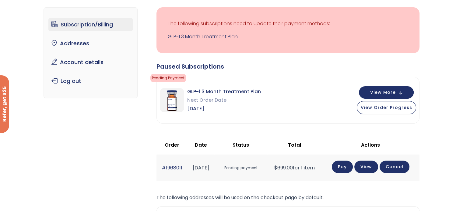 The width and height of the screenshot is (463, 211). Describe the element at coordinates (172, 168) in the screenshot. I see `a: #1968011` at that location.